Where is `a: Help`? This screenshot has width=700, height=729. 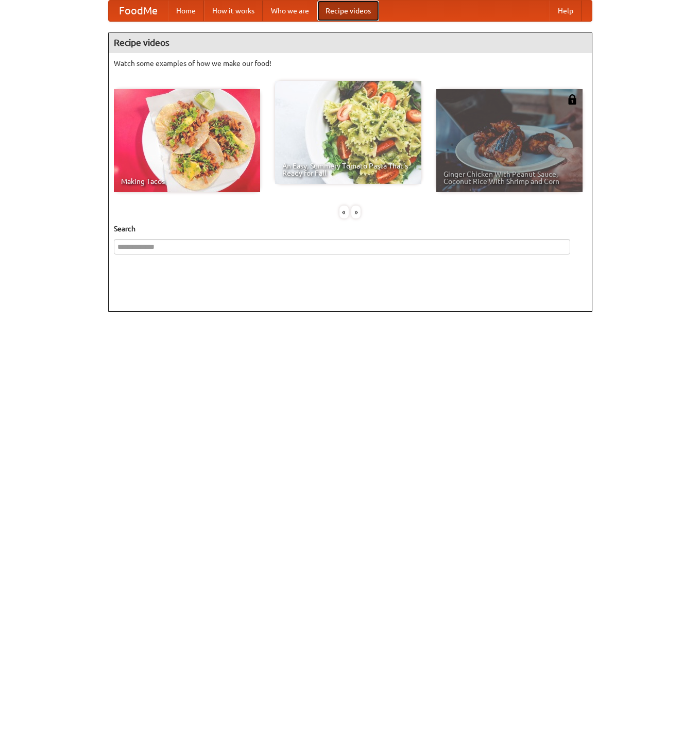
a: Help is located at coordinates (565, 11).